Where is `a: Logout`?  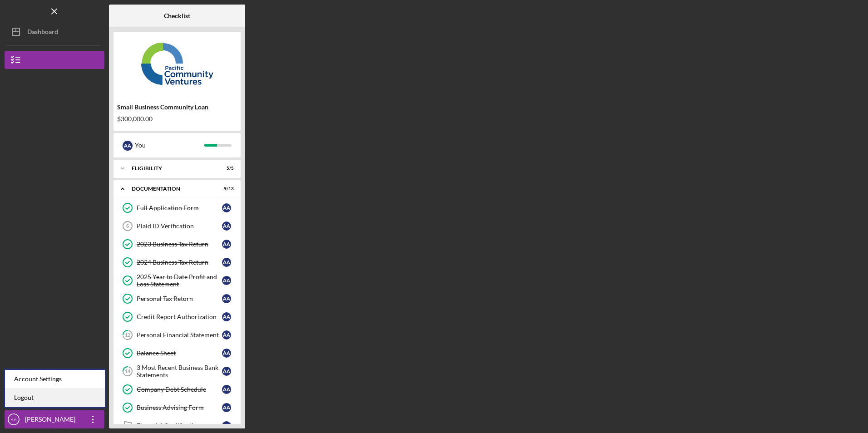
a: Logout is located at coordinates (55, 398).